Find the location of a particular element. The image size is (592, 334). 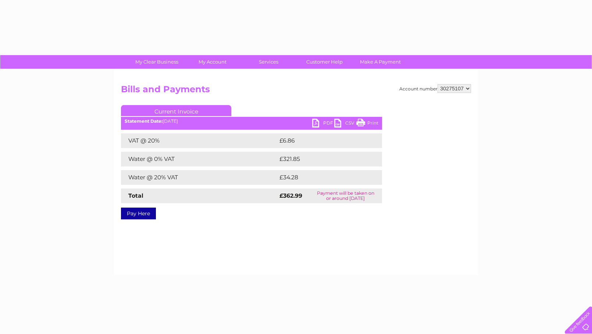

td: £6.86 is located at coordinates (322, 141).